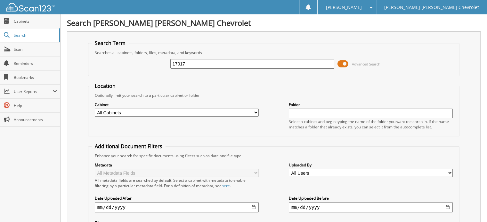 Image resolution: width=487 pixels, height=222 pixels. I want to click on label: Cabinet, so click(177, 105).